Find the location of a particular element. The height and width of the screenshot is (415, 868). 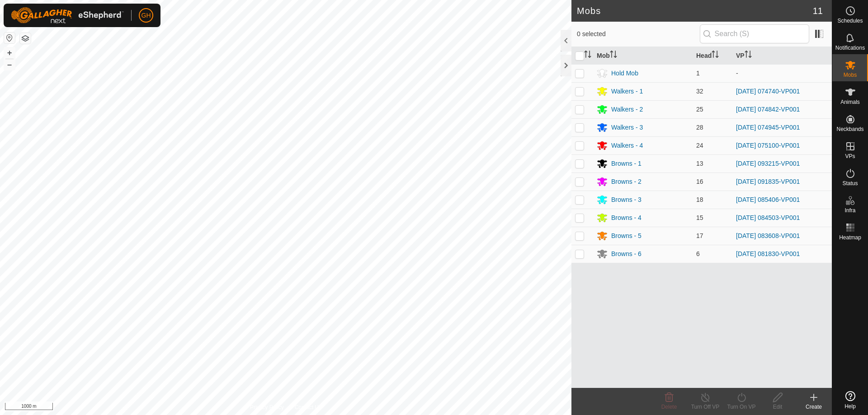

span: GH is located at coordinates (146, 15).